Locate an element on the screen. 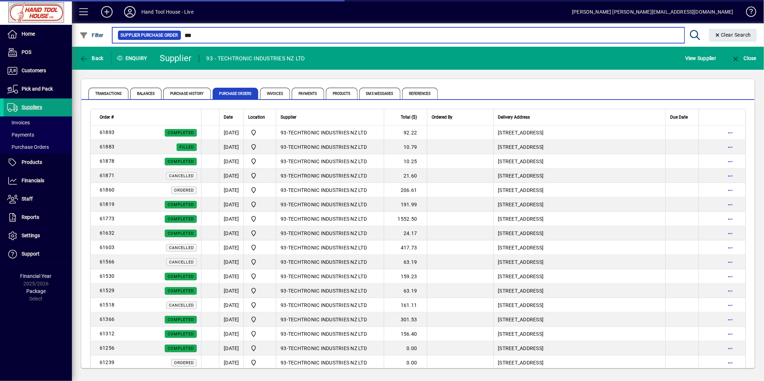 The height and width of the screenshot is (381, 764). a: Home is located at coordinates (38, 34).